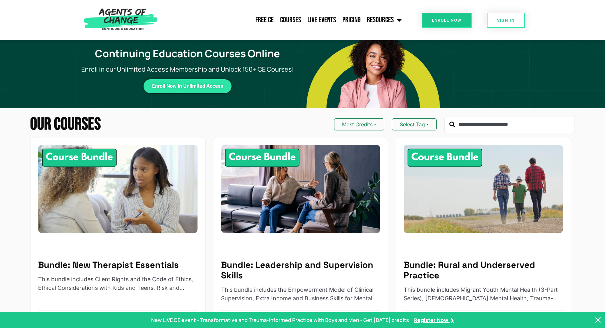 This screenshot has height=328, width=605. What do you see at coordinates (188, 53) in the screenshot?
I see `h1: Continuing Education Courses Online` at bounding box center [188, 53].